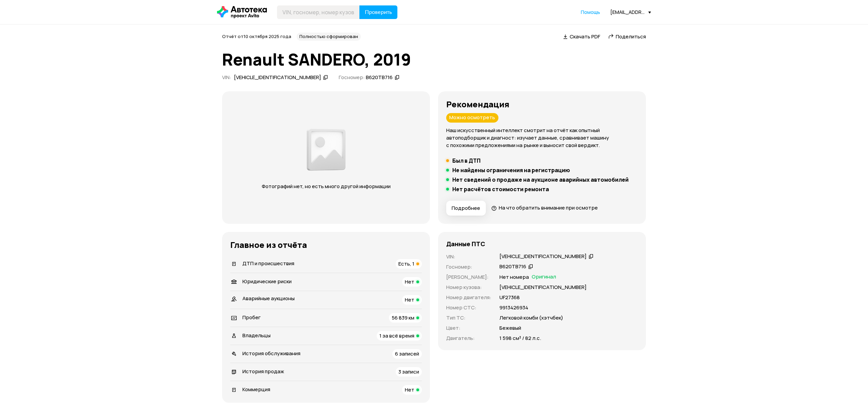 This screenshot has width=868, height=416. Describe the element at coordinates (469, 267) in the screenshot. I see `p: Госномер :` at that location.